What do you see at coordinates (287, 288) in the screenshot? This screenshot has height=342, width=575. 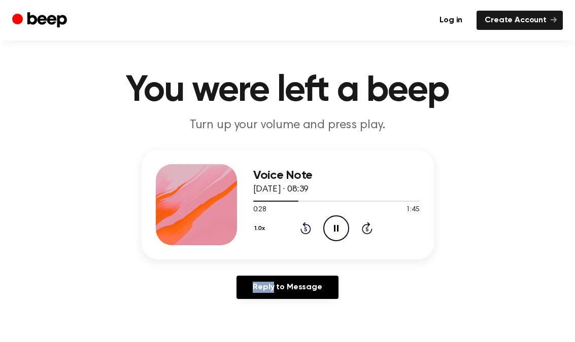 I see `a: Reply to Message` at bounding box center [287, 288].